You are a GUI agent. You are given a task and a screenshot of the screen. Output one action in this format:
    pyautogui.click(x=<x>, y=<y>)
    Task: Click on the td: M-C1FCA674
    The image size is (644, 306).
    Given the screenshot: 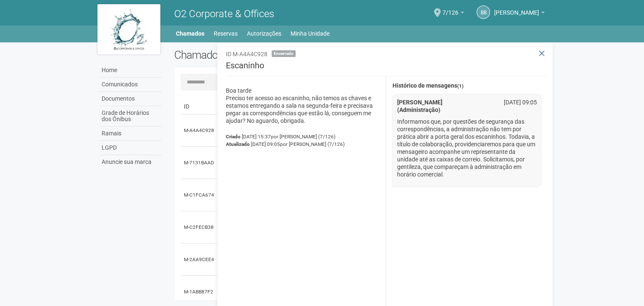 What is the action you would take?
    pyautogui.click(x=199, y=195)
    